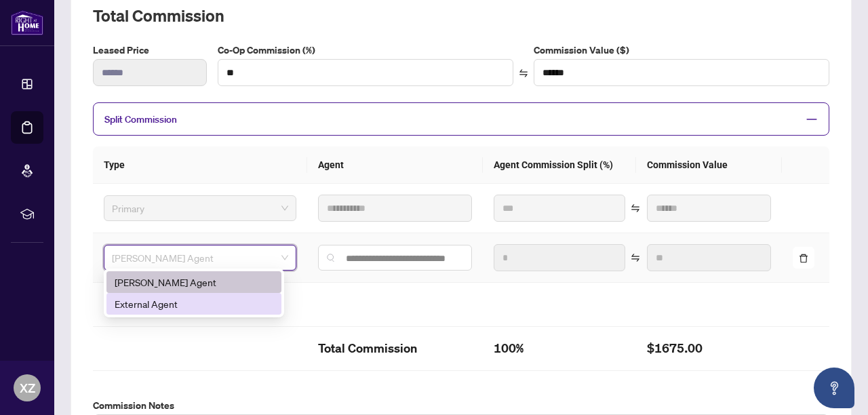  Describe the element at coordinates (709, 165) in the screenshot. I see `th: Commission Value` at that location.